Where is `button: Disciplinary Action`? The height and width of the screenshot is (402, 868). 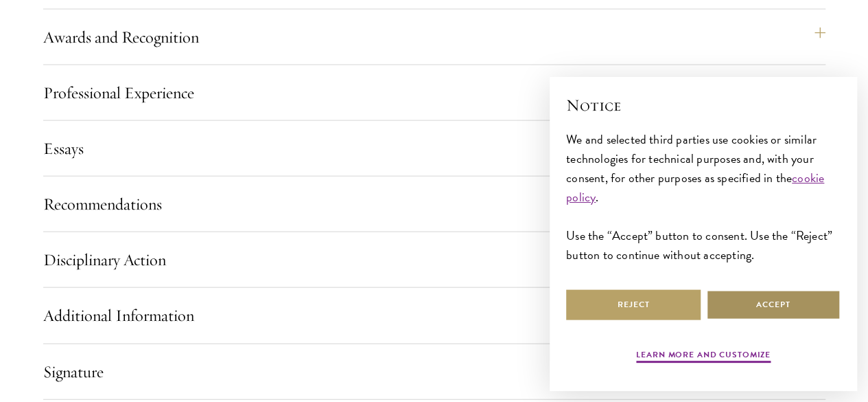
button: Disciplinary Action is located at coordinates (435, 259).